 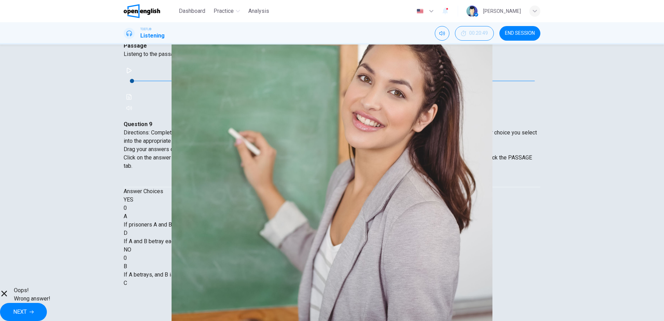 I want to click on span: END SESSION, so click(x=520, y=33).